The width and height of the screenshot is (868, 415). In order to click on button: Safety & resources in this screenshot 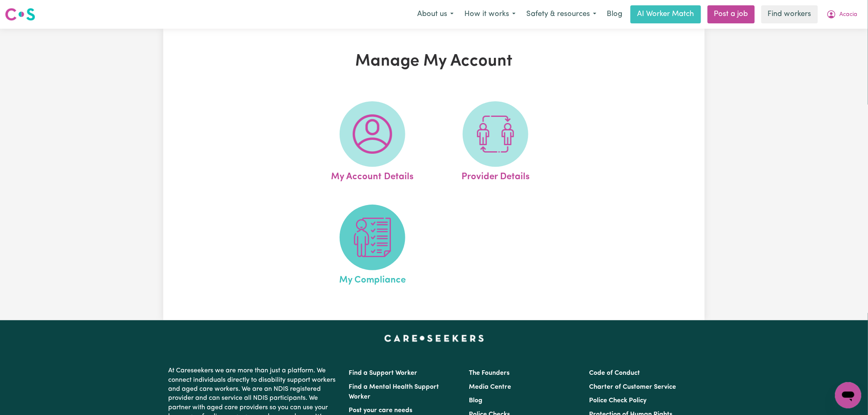, I will do `click(561, 14)`.